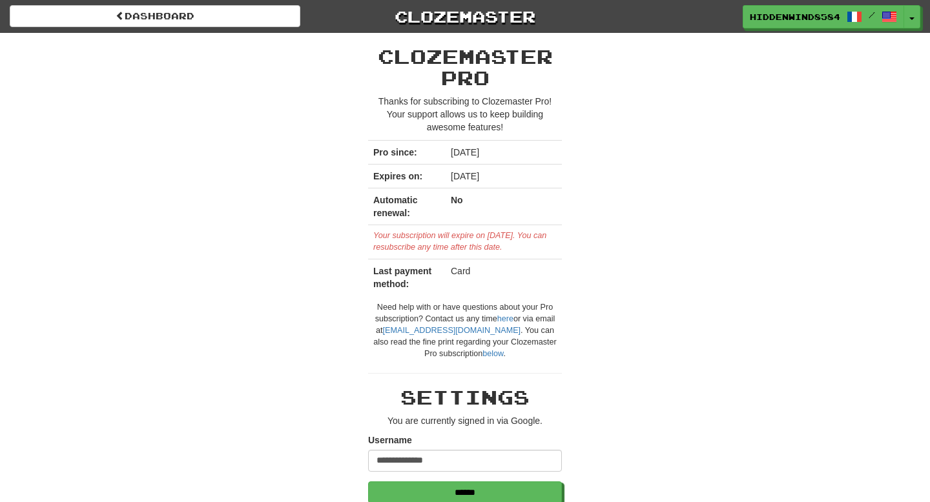 The height and width of the screenshot is (502, 930). I want to click on span: HiddenWind8584, so click(795, 17).